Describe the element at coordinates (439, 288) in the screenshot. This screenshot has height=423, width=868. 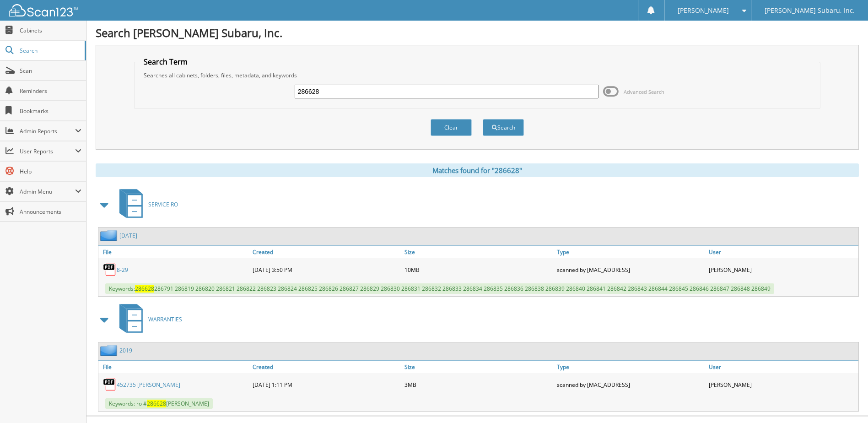
I see `span: Keywords: 286791 286819 286820 286821 286822 286823 286824 286825 286826 286827 286829 286830 286...` at that location.